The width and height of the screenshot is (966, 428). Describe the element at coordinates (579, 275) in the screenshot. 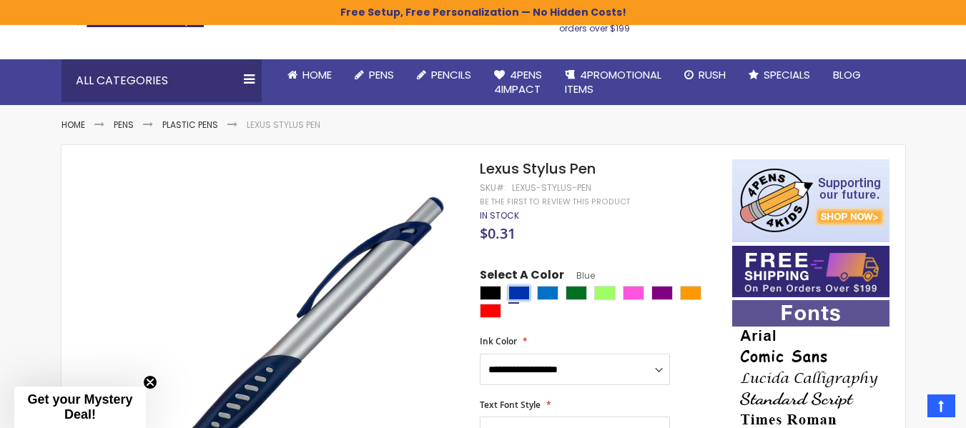

I see `span: Blue` at that location.